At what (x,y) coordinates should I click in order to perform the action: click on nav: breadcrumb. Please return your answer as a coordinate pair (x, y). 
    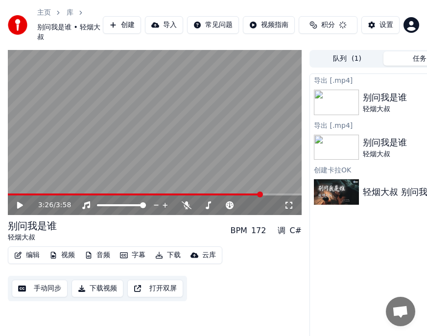
    Looking at the image, I should click on (70, 25).